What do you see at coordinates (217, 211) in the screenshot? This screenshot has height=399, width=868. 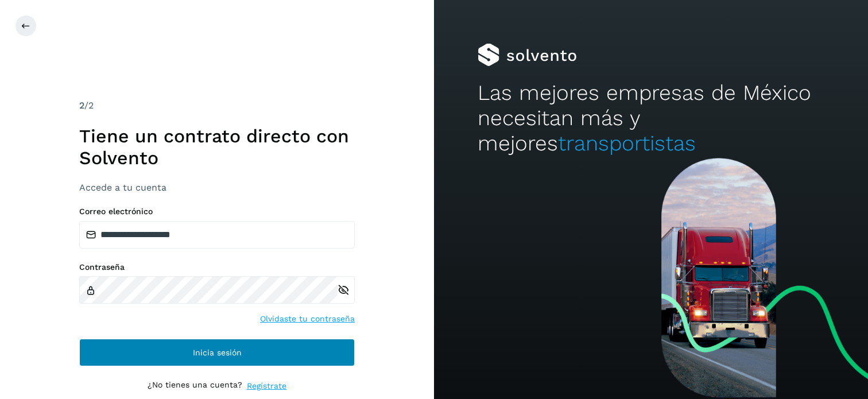 I see `label: Correo electrónico` at bounding box center [217, 211].